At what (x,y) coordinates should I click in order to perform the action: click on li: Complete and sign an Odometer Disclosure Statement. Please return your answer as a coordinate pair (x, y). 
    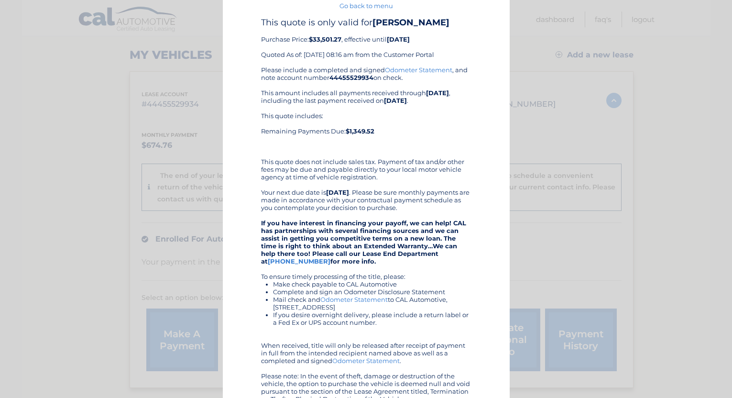
    Looking at the image, I should click on (372, 292).